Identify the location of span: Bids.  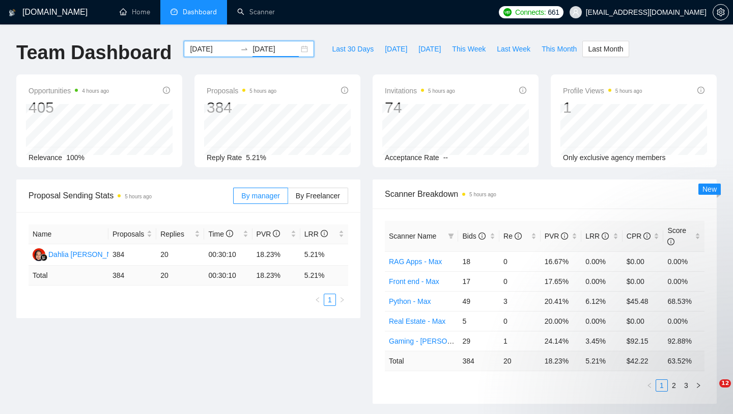
(474, 236).